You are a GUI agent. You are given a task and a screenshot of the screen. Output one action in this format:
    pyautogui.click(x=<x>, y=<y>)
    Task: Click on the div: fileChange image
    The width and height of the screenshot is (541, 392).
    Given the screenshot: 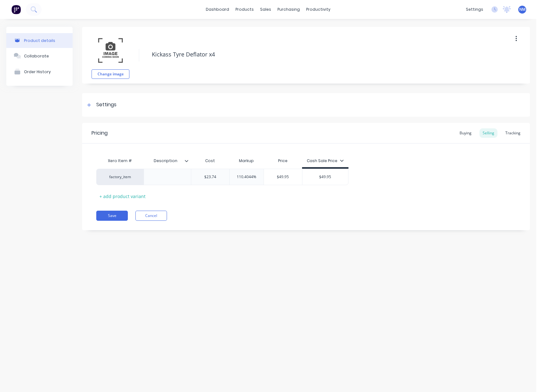 What is the action you would take?
    pyautogui.click(x=110, y=55)
    